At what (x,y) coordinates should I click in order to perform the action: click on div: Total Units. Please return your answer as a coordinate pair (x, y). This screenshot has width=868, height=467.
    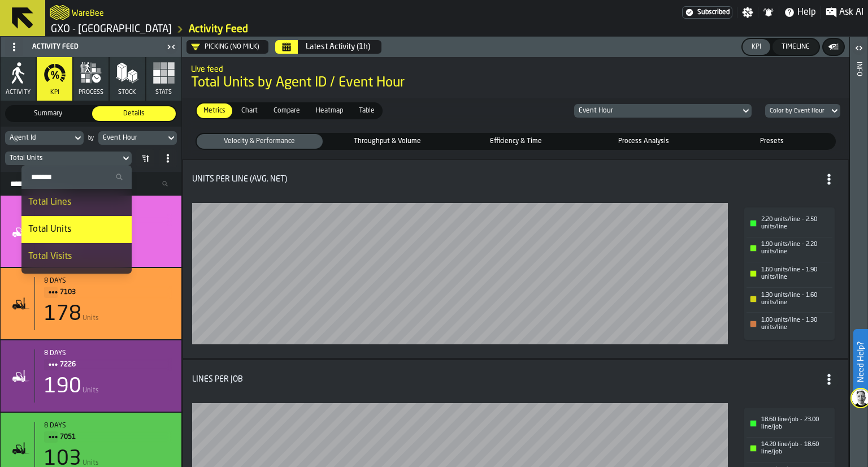
    Looking at the image, I should click on (76, 229).